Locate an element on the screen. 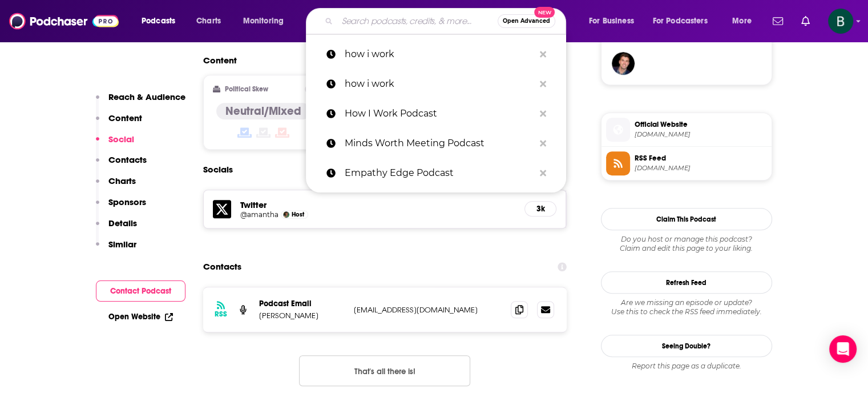  div: Search podcasts, credits, & more... is located at coordinates (447, 21).